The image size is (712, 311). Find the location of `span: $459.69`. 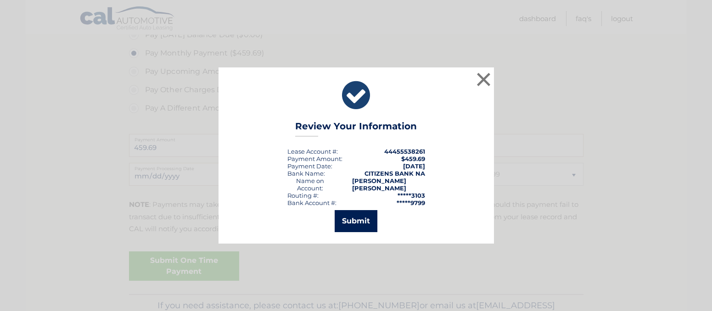

span: $459.69 is located at coordinates (413, 159).